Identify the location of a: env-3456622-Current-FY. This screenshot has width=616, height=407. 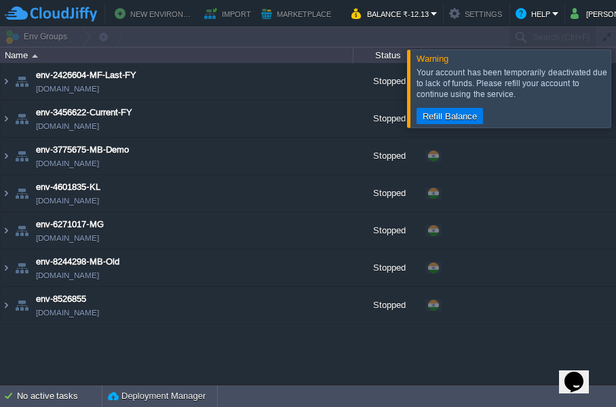
(84, 113).